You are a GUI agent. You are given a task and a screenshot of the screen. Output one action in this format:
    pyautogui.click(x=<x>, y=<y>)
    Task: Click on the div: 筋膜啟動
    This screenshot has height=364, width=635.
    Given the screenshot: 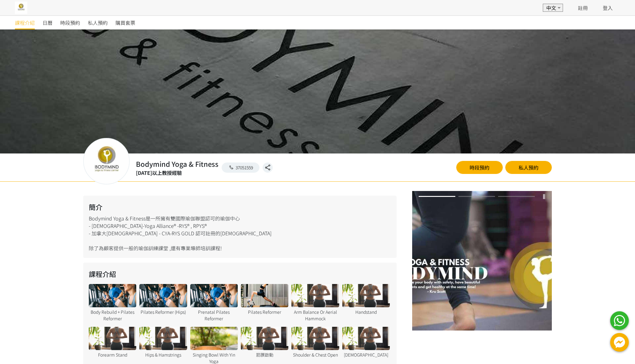 What is the action you would take?
    pyautogui.click(x=264, y=355)
    